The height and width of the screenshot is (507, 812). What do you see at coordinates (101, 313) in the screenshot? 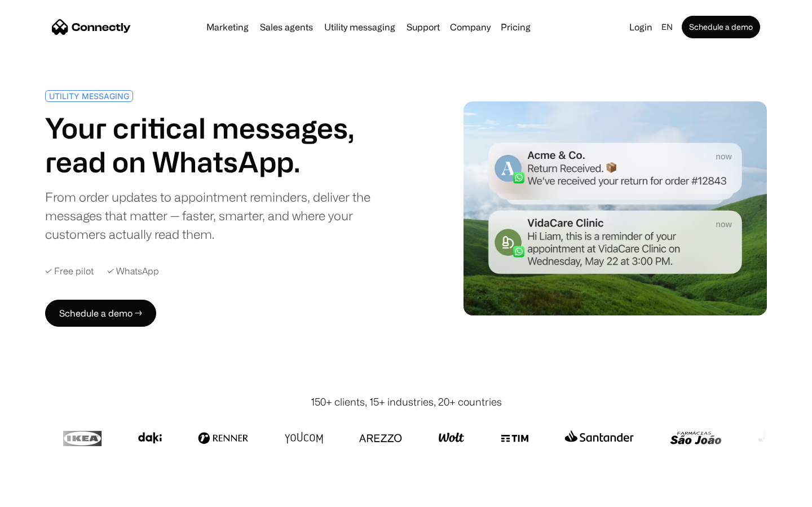
I see `a: Schedule a demo →` at bounding box center [101, 313].